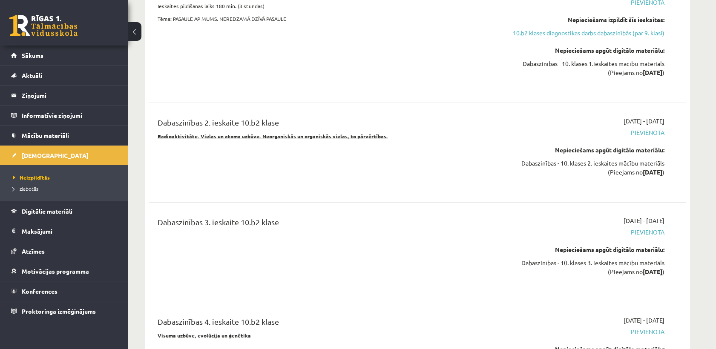 The image size is (716, 349). Describe the element at coordinates (584, 68) in the screenshot. I see `div: Dabaszinības - 10. klases 1.ieskaites mācību materiāls (Pieejams no )` at that location.